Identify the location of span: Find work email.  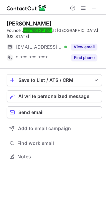
(59, 143).